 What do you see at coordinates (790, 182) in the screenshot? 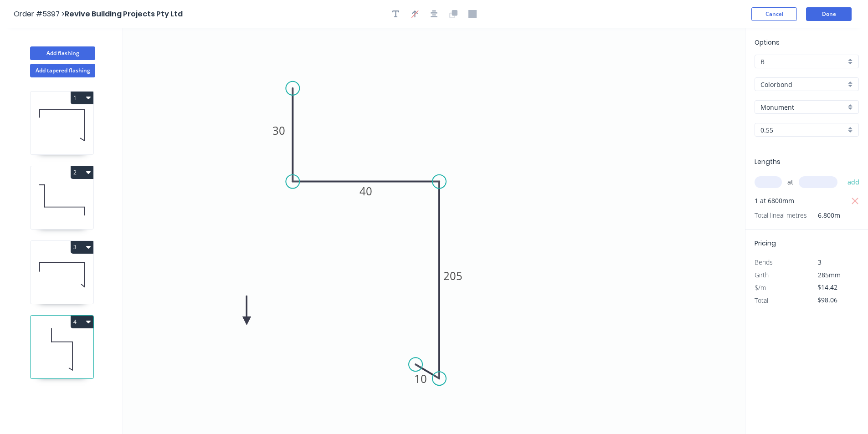
I see `span: at` at bounding box center [790, 182].